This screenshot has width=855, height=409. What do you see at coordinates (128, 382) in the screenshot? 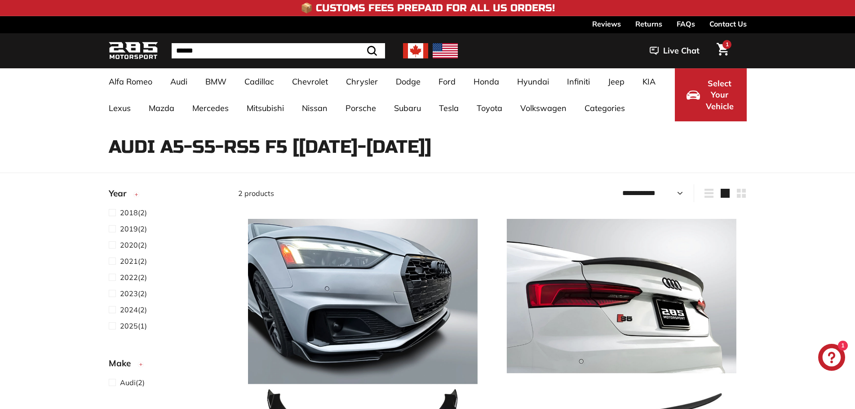
I see `span: Audi` at bounding box center [128, 382].